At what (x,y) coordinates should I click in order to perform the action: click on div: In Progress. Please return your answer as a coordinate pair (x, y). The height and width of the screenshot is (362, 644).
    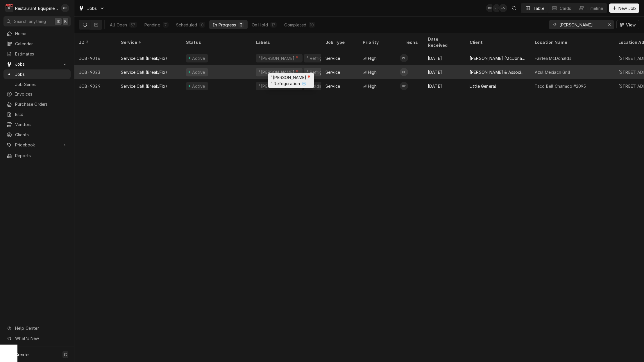
    Looking at the image, I should click on (225, 25).